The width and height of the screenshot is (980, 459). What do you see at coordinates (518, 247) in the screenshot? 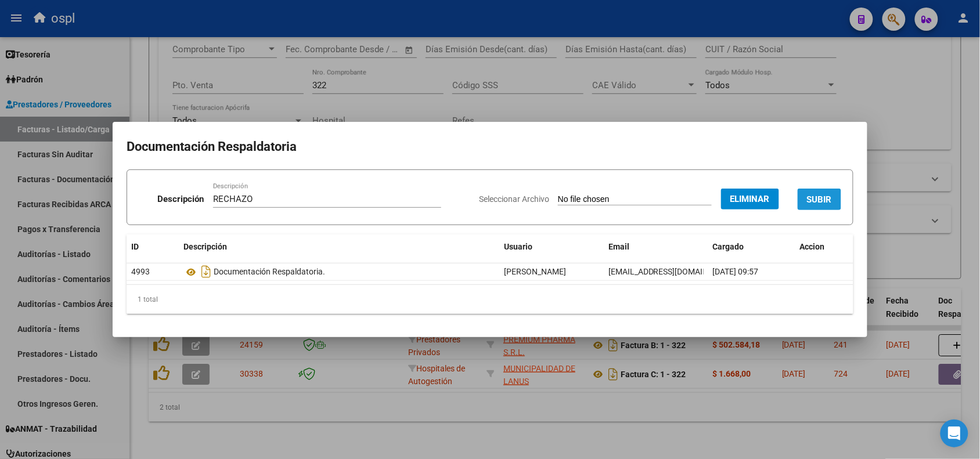
I see `span: Usuario` at bounding box center [518, 247].